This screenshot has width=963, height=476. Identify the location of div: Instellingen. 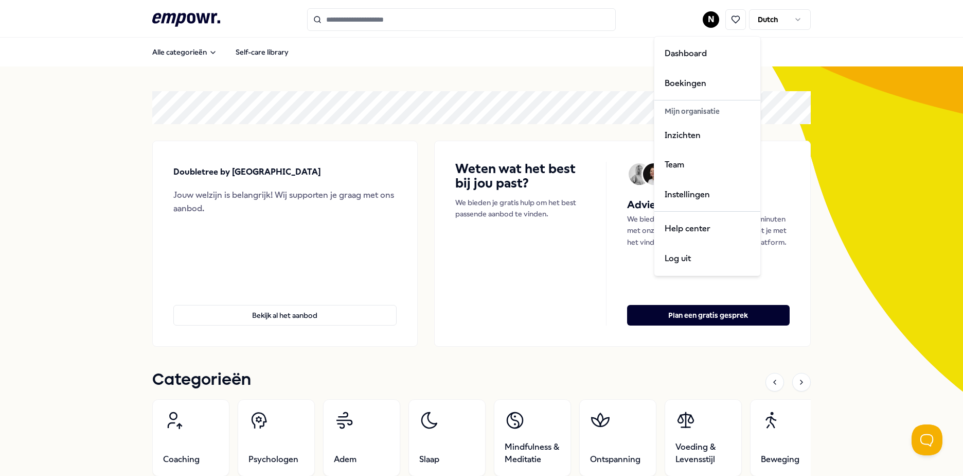
(708, 195).